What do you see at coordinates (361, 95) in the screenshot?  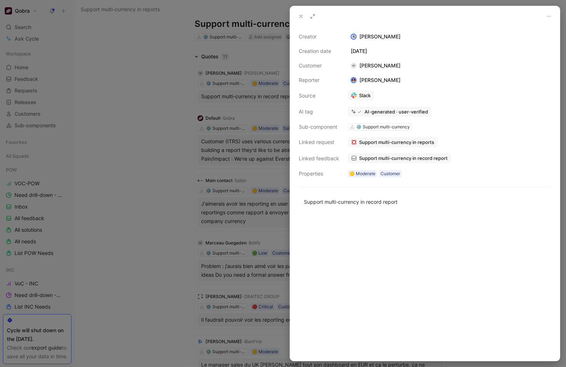 I see `a: Slack` at bounding box center [361, 95].